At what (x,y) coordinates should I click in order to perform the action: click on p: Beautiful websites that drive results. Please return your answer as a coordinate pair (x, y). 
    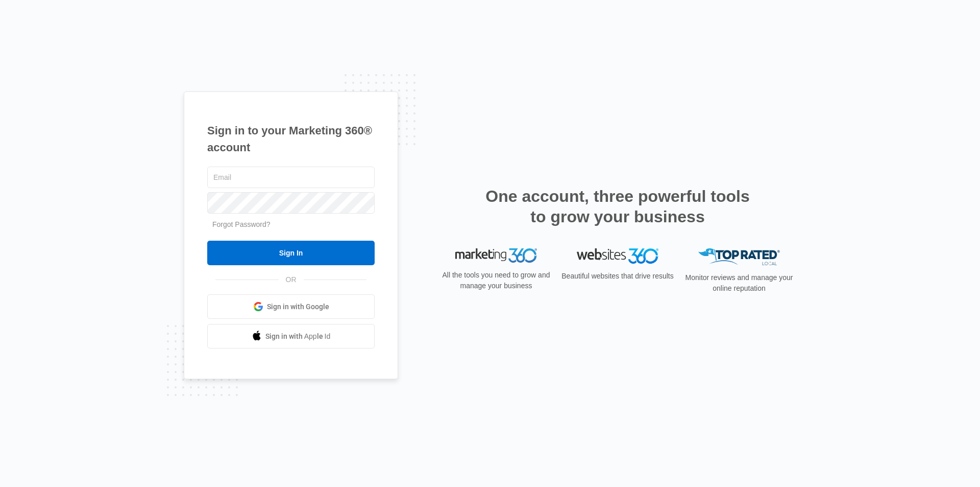
    Looking at the image, I should click on (618, 276).